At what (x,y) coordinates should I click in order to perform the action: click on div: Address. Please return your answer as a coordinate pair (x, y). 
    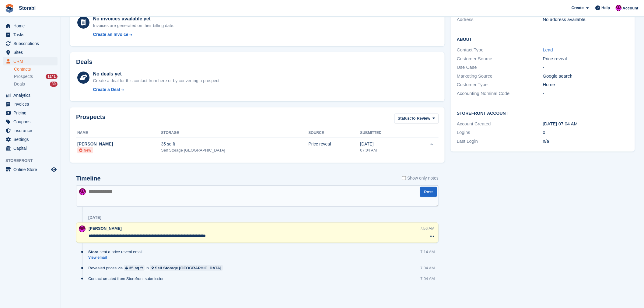
    Looking at the image, I should click on (500, 20).